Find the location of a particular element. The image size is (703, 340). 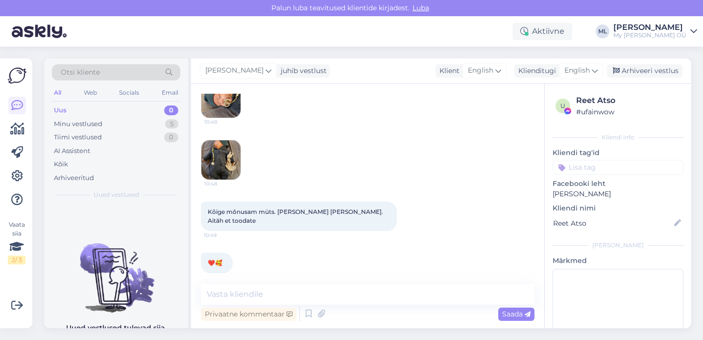

span: Otsi kliente is located at coordinates (80, 72).